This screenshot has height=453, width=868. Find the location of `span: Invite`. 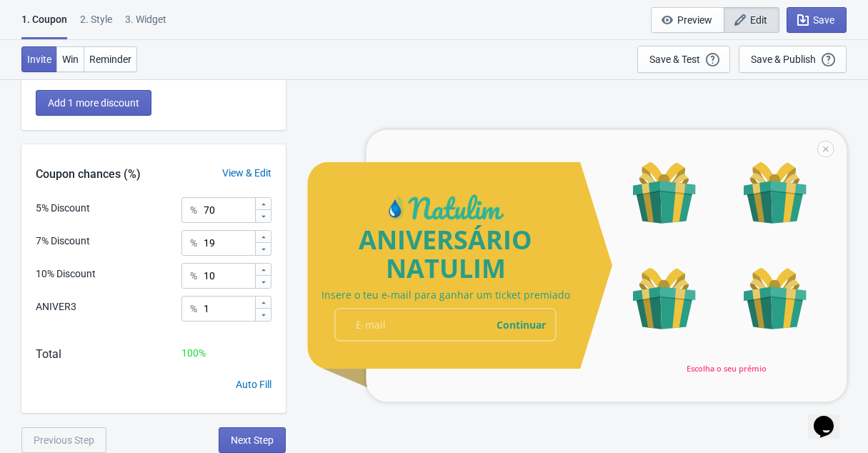

span: Invite is located at coordinates (40, 59).